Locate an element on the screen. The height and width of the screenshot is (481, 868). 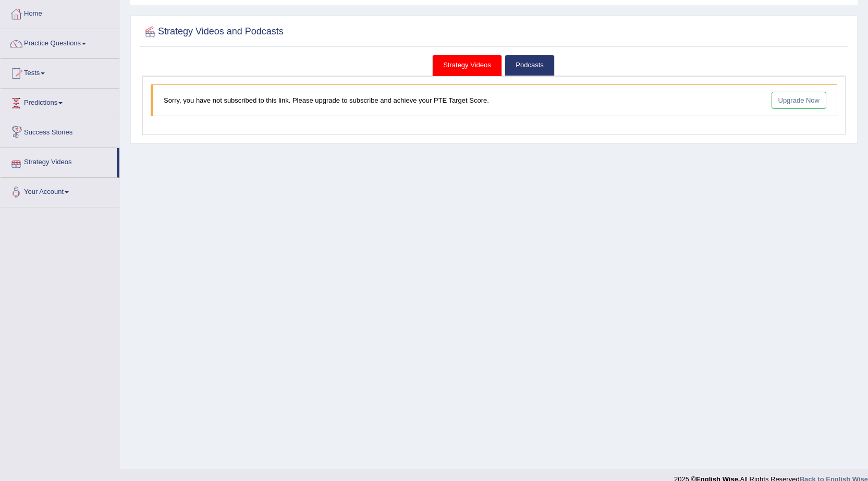
blockquote: Sorry, you have not subscribed to this link. Please upgrade to subscribe and achieve your PTE Tar... is located at coordinates (494, 100).